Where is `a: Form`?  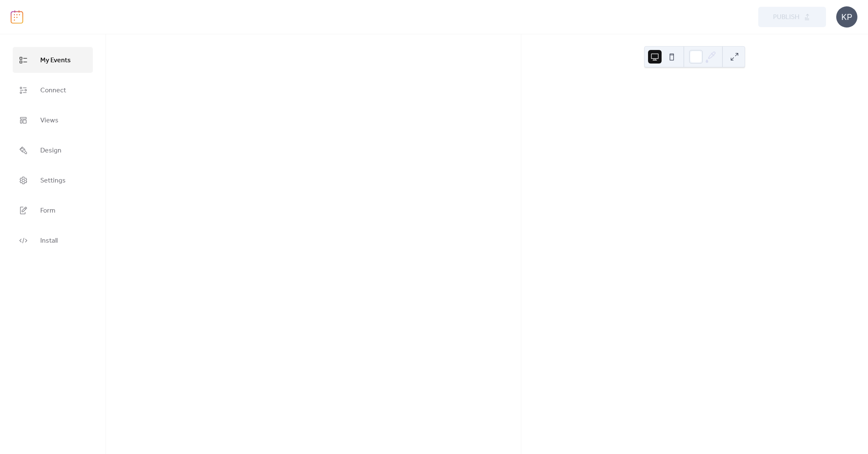 a: Form is located at coordinates (53, 210).